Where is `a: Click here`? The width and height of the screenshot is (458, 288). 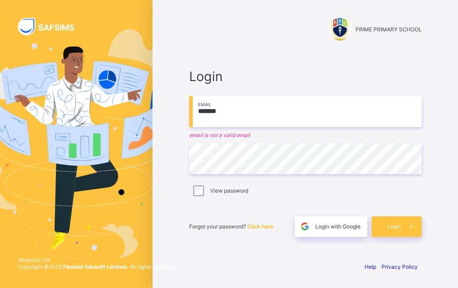 a: Click here is located at coordinates (260, 226).